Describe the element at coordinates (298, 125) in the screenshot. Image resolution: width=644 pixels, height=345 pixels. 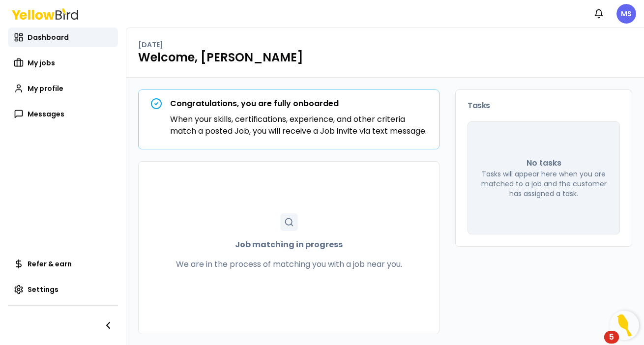
I see `p: When your skills, certifications, experience, and other criteria match a posted Job, you will rec...` at that location.